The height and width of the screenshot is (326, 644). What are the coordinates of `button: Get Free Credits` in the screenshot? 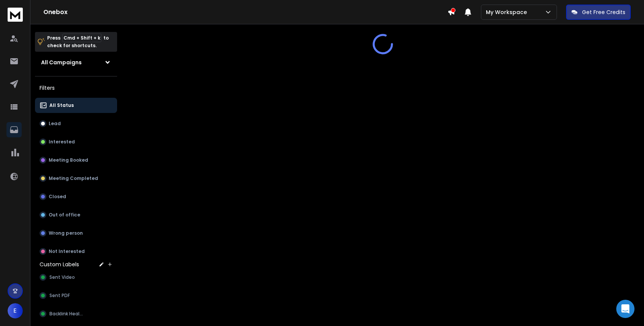 It's located at (599, 12).